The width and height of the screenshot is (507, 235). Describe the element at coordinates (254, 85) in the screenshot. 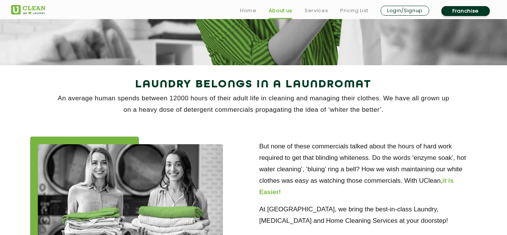

I see `h2: Laundry Belongs in a Laundromat` at that location.